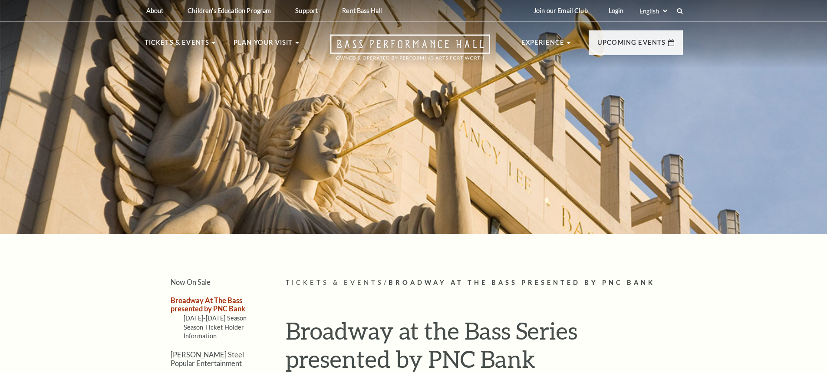 The width and height of the screenshot is (827, 373). Describe the element at coordinates (191, 282) in the screenshot. I see `a: Now On Sale` at that location.